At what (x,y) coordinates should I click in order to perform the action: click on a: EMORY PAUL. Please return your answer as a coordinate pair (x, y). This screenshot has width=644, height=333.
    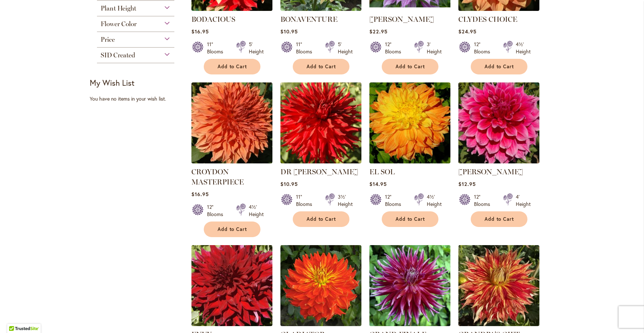
    Looking at the image, I should click on (499, 161).